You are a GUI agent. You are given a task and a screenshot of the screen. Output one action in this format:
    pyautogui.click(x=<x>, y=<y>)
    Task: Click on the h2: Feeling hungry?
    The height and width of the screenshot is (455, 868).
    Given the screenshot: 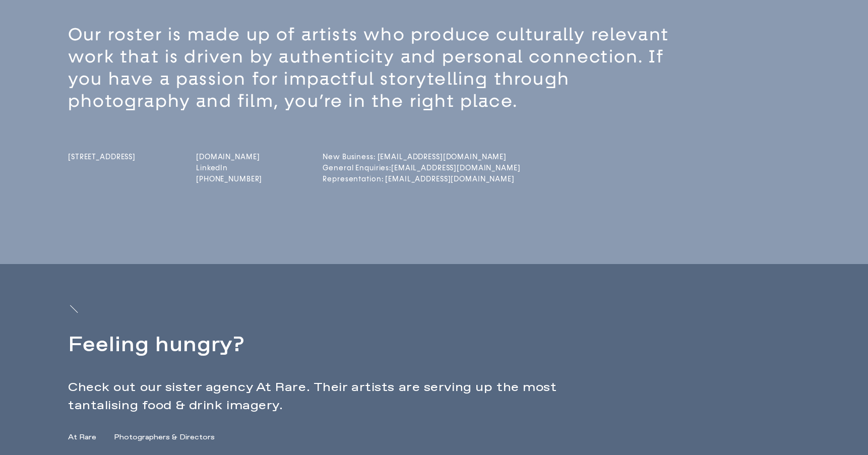 What is the action you would take?
    pyautogui.click(x=335, y=346)
    